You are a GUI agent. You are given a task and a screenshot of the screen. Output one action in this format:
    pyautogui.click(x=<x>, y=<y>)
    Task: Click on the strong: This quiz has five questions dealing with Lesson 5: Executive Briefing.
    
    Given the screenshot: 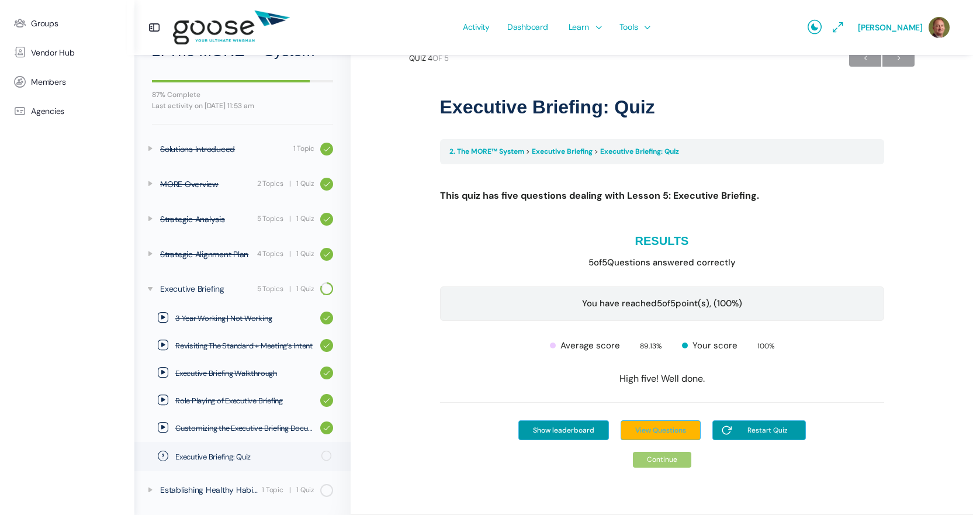 What is the action you would take?
    pyautogui.click(x=600, y=195)
    